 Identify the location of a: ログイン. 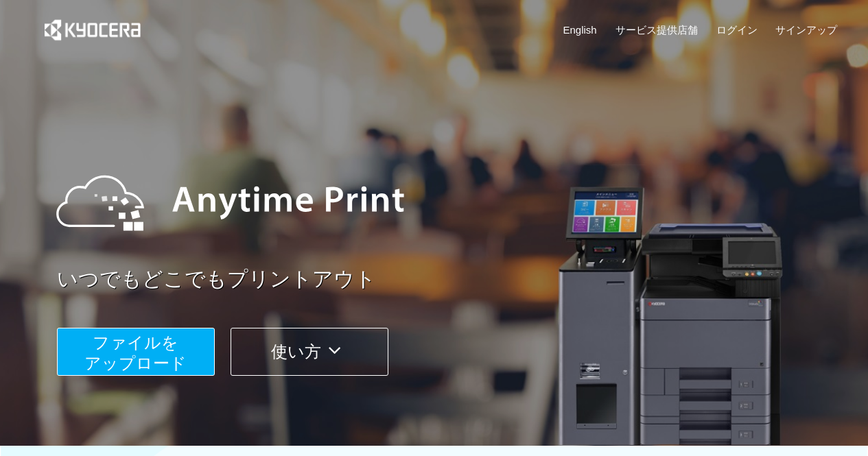
(737, 29).